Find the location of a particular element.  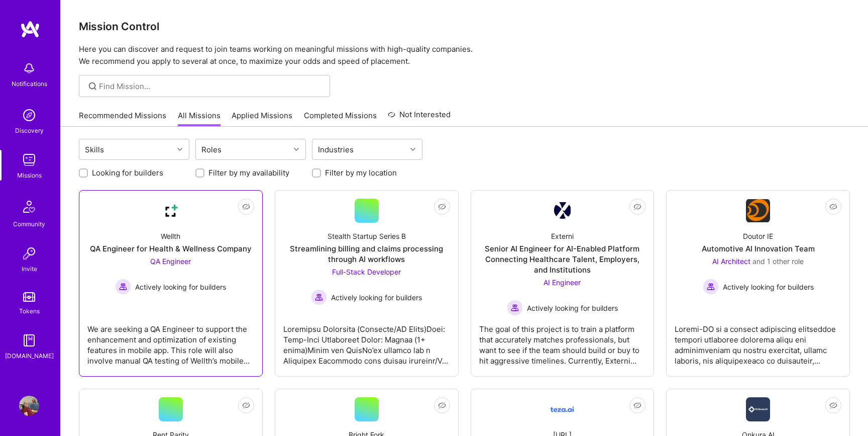

div: Loremi-DO si a consect adipiscing elitseddoe tempori utlaboree dolorema aliqu eni adminimveniam q... is located at coordinates (758, 341).